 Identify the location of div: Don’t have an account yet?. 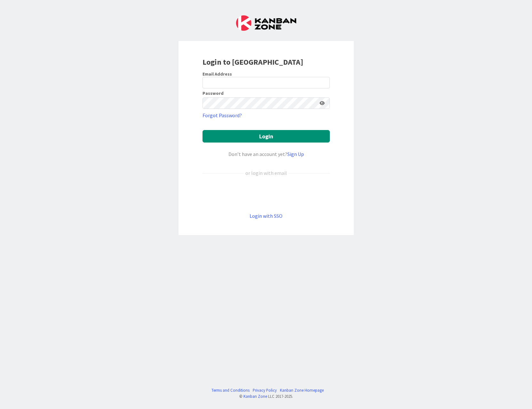
(266, 154).